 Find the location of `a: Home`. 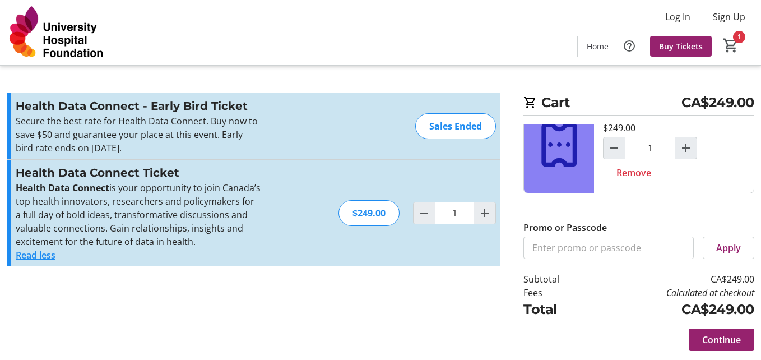

a: Home is located at coordinates (597, 46).